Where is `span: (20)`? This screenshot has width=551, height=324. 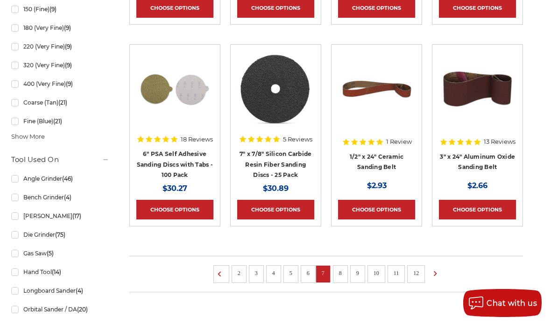
span: (20) is located at coordinates (82, 309).